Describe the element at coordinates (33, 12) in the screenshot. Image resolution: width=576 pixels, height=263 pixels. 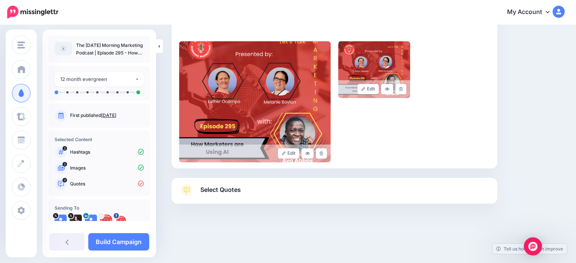
I see `img: Missinglettr` at that location.